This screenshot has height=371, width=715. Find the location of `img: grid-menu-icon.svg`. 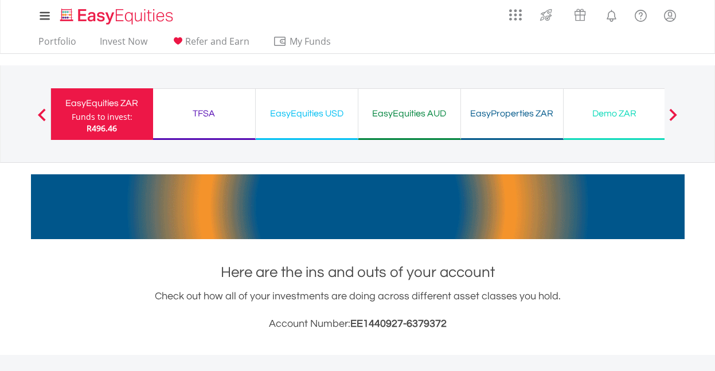

img: grid-menu-icon.svg is located at coordinates (516, 15).